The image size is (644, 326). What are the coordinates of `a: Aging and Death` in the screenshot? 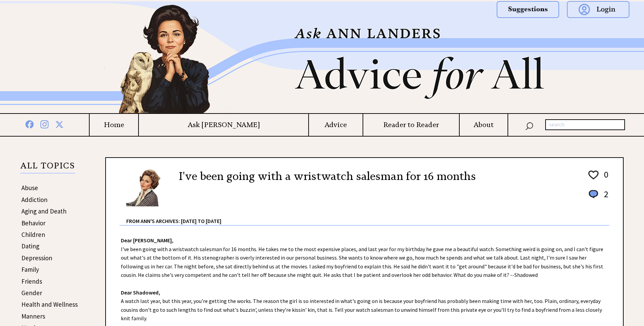 It's located at (43, 211).